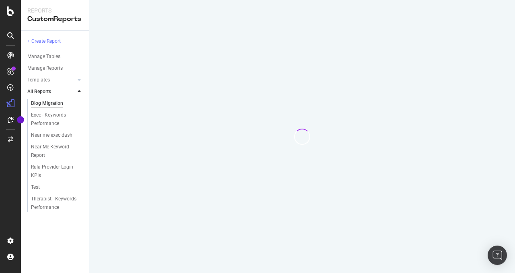 The width and height of the screenshot is (515, 273). I want to click on a: Near me exec dash, so click(57, 135).